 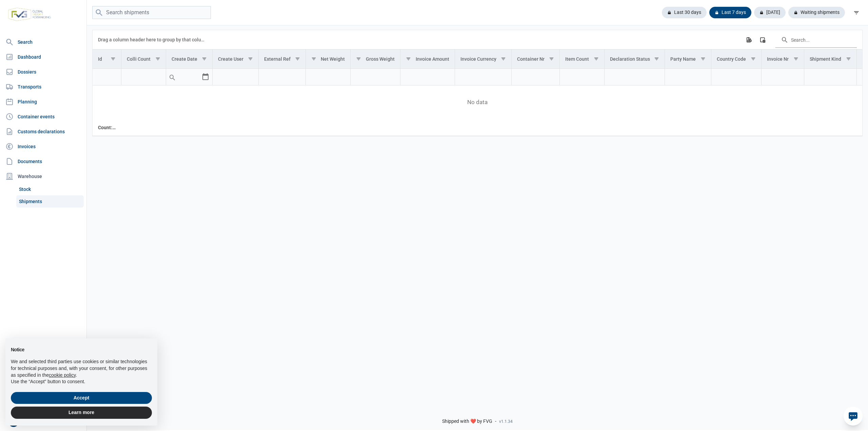 What do you see at coordinates (432, 59) in the screenshot?
I see `div: Invoice Amount` at bounding box center [432, 59].